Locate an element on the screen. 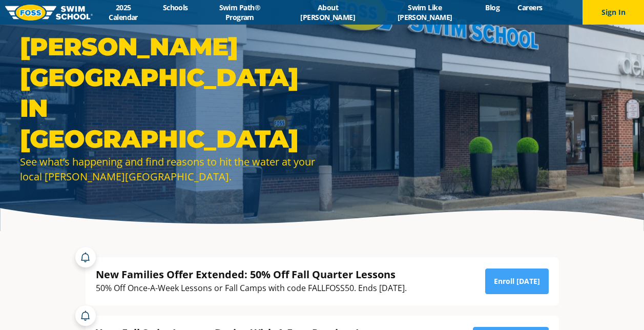 This screenshot has width=644, height=330. a: Careers is located at coordinates (529, 7).